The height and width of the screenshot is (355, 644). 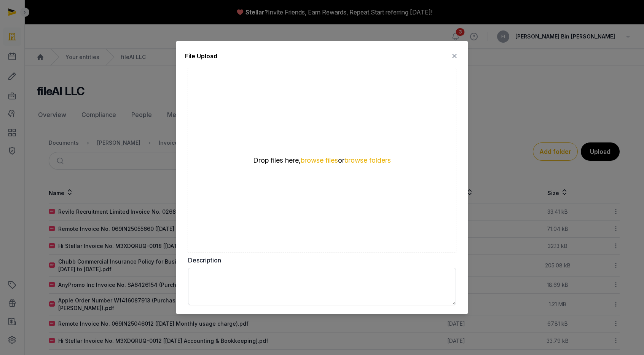 What do you see at coordinates (368, 161) in the screenshot?
I see `button: browse folders` at bounding box center [368, 161].